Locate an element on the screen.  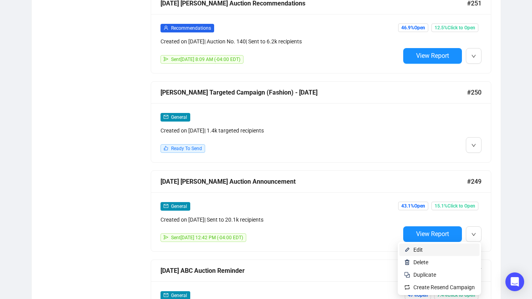
span: 43.1% Open is located at coordinates (413, 206).